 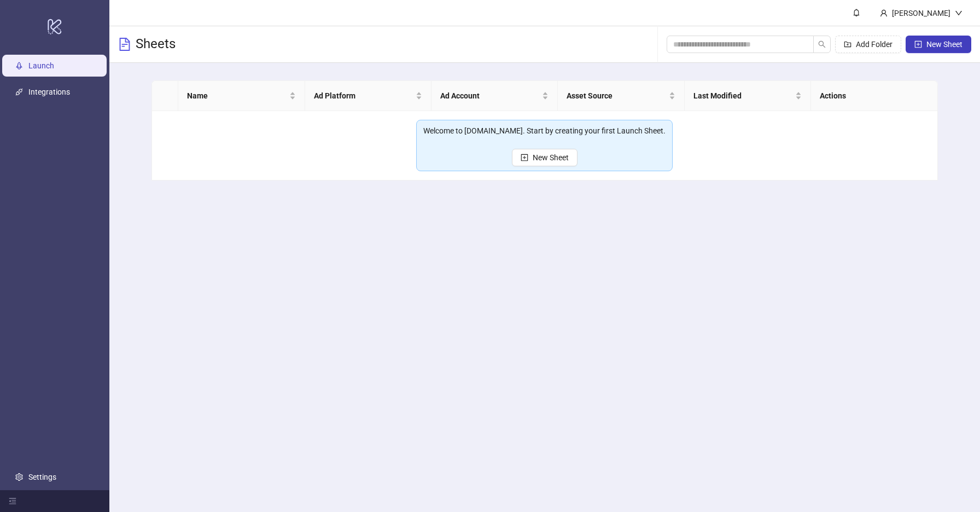 What do you see at coordinates (490, 96) in the screenshot?
I see `span: Ad Account` at bounding box center [490, 96].